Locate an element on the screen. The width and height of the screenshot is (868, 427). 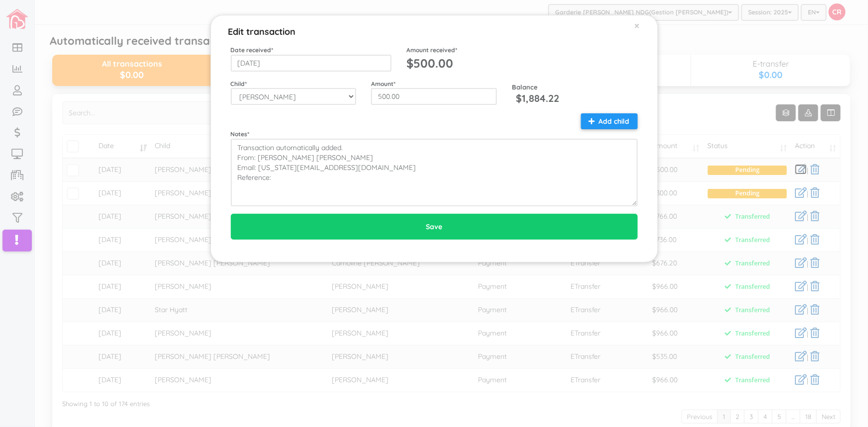
label: Notes is located at coordinates (240, 134).